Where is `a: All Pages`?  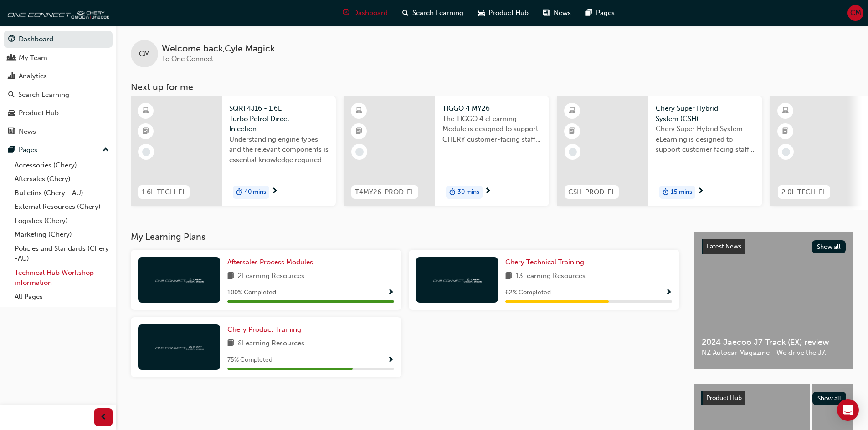 a: All Pages is located at coordinates (62, 297).